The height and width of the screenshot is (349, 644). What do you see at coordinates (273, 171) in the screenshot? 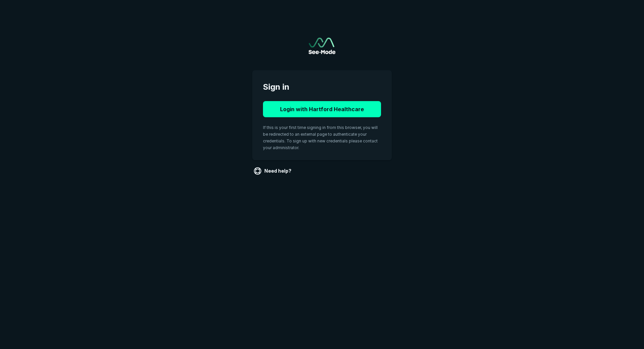
I see `a: Need help?` at bounding box center [273, 171].